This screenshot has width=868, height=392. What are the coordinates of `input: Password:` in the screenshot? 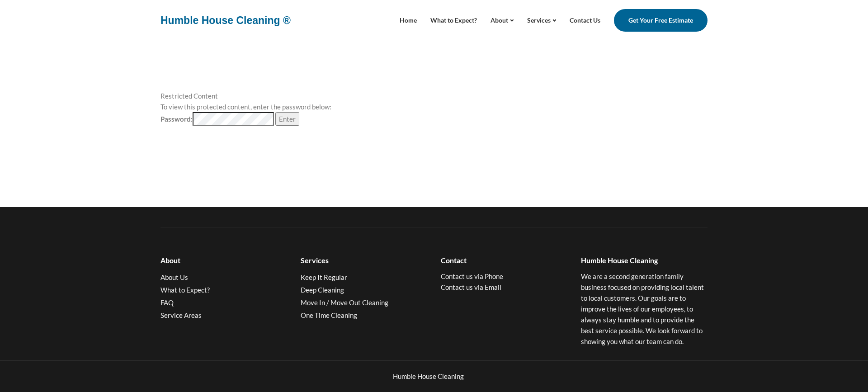 It's located at (233, 119).